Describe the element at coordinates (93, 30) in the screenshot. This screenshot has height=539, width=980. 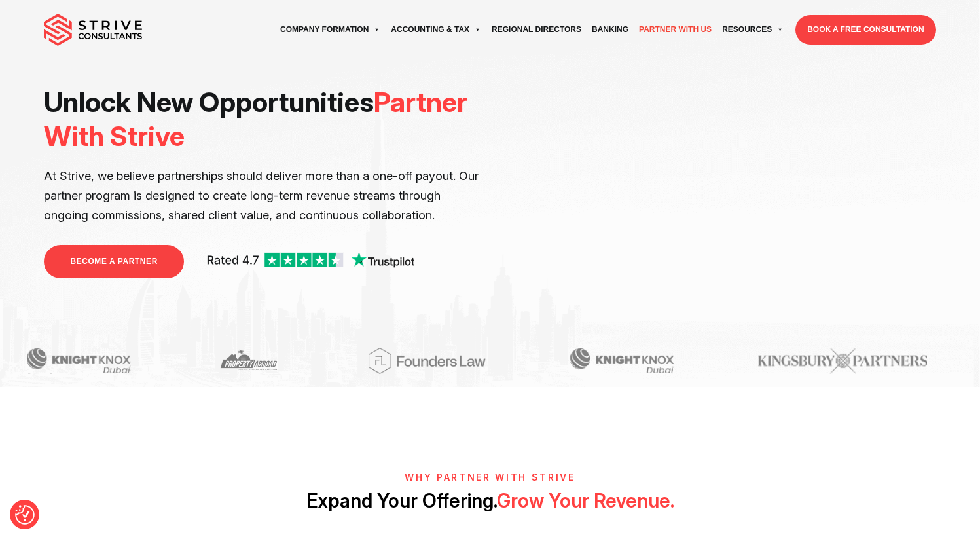
I see `img: main-logo.svg` at that location.